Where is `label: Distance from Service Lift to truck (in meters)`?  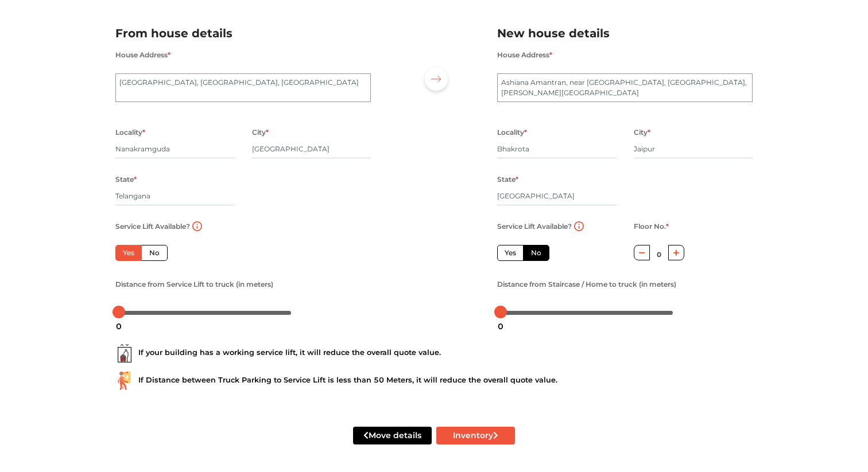
label: Distance from Service Lift to truck (in meters) is located at coordinates (194, 285).